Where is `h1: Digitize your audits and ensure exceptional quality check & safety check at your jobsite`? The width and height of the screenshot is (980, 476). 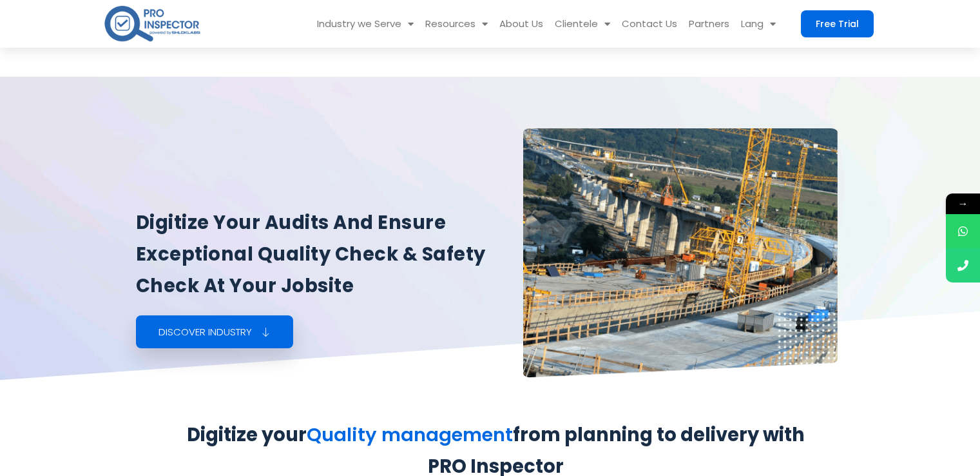
h1: Digitize your audits and ensure exceptional quality check & safety check at your jobsite is located at coordinates (327, 255).